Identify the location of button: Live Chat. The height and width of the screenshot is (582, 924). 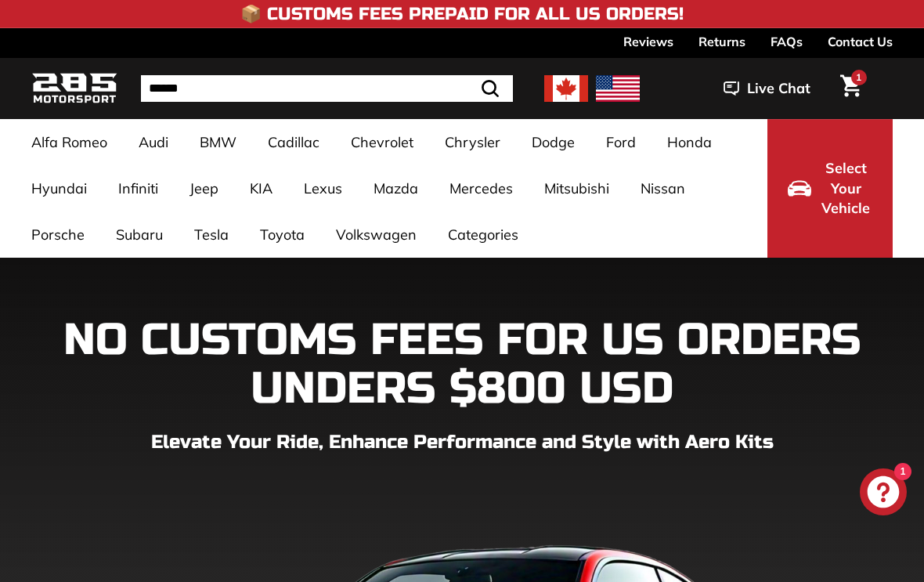
(767, 88).